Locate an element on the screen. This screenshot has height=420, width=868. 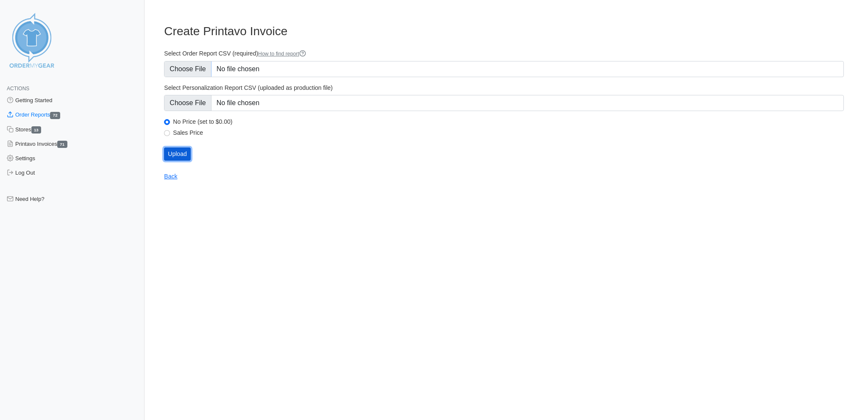
span: 72 is located at coordinates (55, 115).